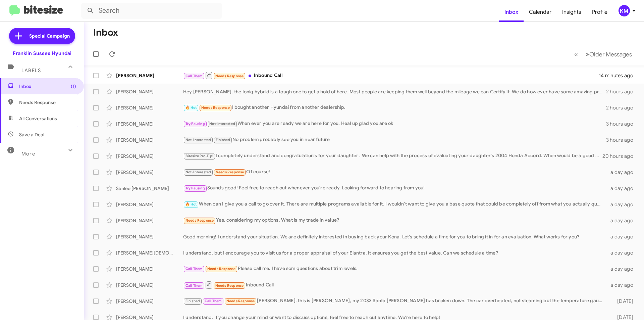  Describe the element at coordinates (395, 204) in the screenshot. I see `div: When can I give you a call to go over it. There are multiple programs available for it. I wouldn'...` at that location.